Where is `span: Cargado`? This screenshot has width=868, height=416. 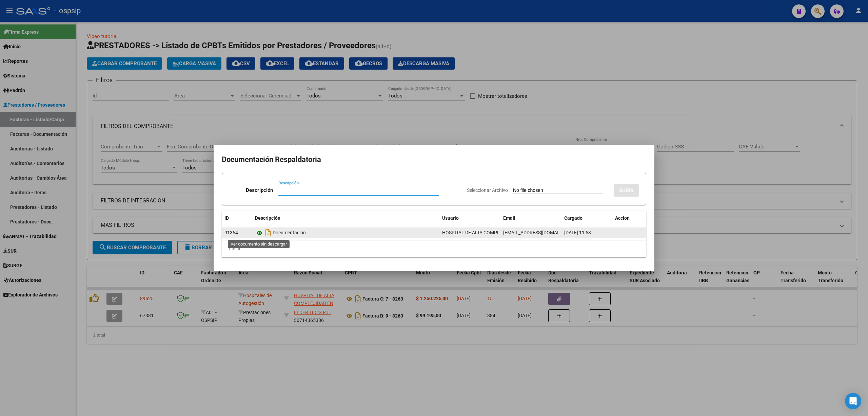 span: Cargado is located at coordinates (574, 218).